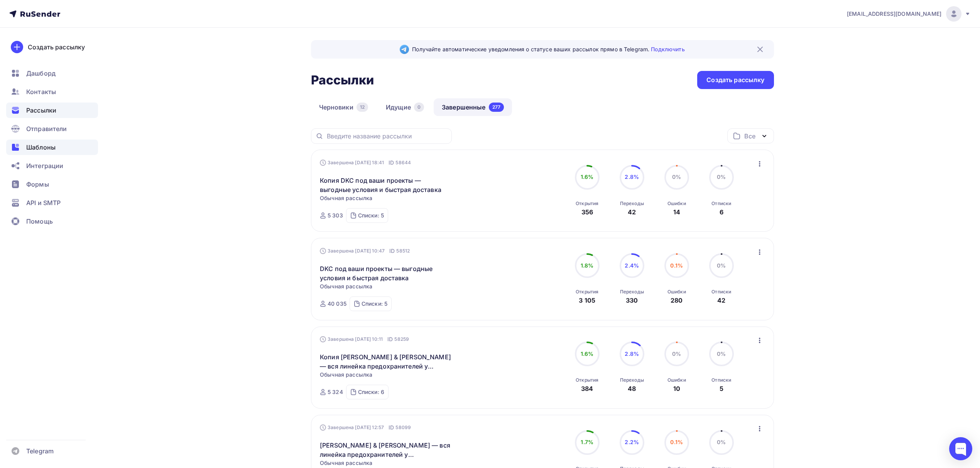 Image resolution: width=980 pixels, height=468 pixels. Describe the element at coordinates (677, 300) in the screenshot. I see `div: 280` at that location.